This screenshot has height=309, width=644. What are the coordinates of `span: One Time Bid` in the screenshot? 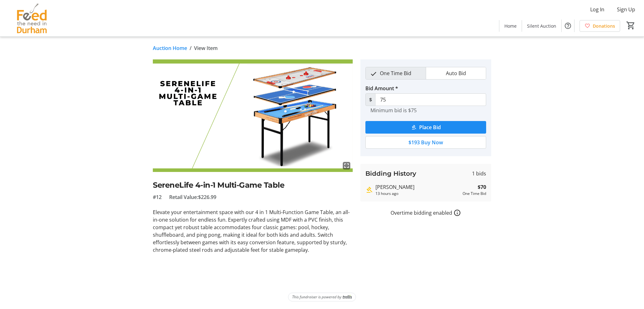 It's located at (395, 73).